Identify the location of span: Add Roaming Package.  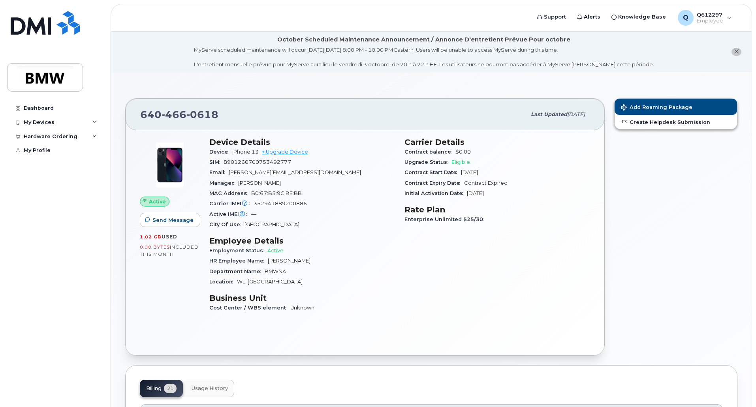
(657, 108).